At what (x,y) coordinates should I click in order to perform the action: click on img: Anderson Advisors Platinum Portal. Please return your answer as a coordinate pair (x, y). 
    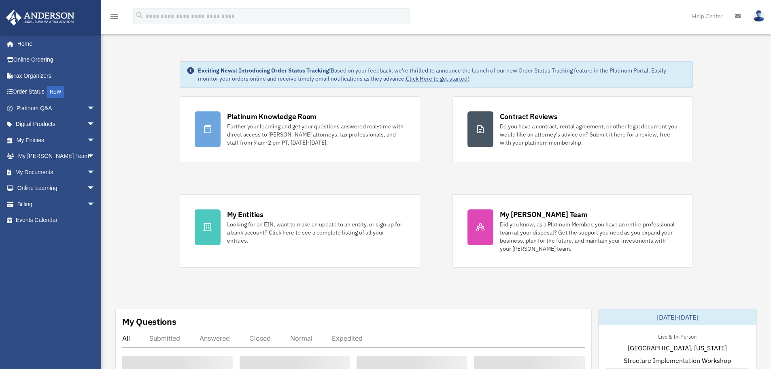
    Looking at the image, I should click on (40, 17).